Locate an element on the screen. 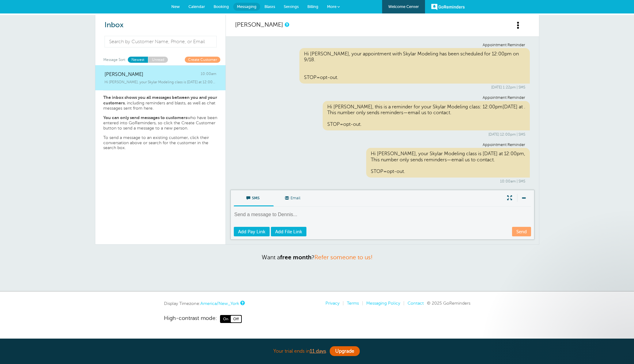 Image resolution: width=634 pixels, height=364 pixels. h2: Inbox is located at coordinates (160, 25).